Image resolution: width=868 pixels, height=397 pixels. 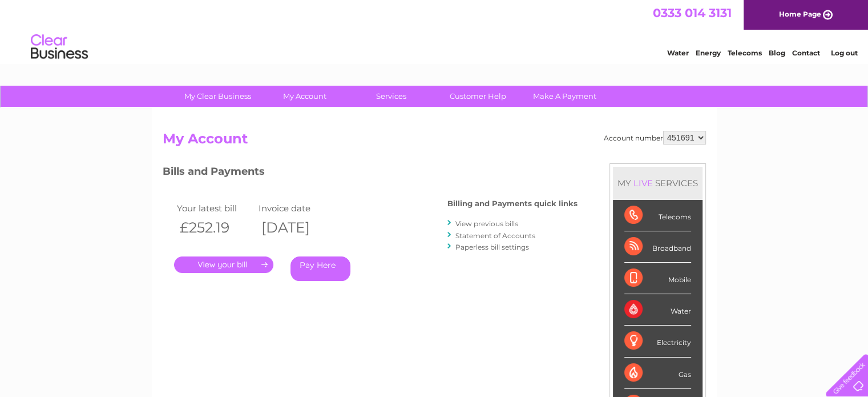 I want to click on a: My Clear Business, so click(x=218, y=96).